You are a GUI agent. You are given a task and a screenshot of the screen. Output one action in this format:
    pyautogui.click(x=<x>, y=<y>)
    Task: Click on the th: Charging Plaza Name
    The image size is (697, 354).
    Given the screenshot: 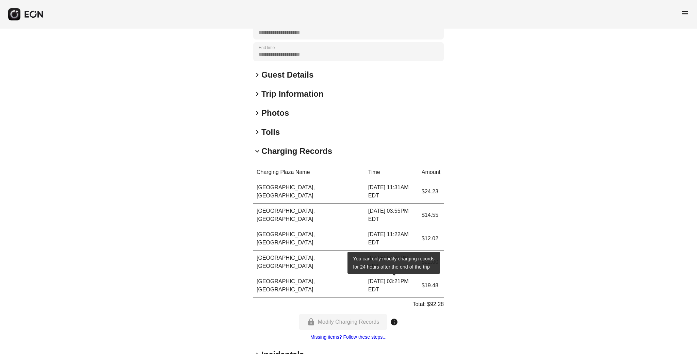 What is the action you would take?
    pyautogui.click(x=309, y=172)
    